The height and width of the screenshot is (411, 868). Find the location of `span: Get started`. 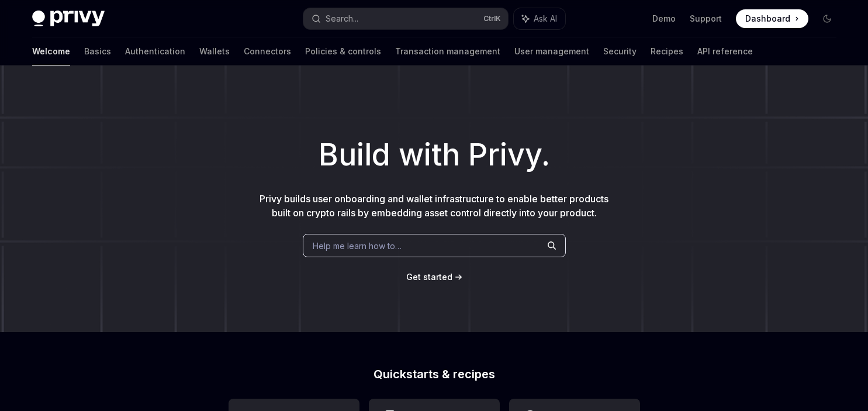

span: Get started is located at coordinates (430, 276).